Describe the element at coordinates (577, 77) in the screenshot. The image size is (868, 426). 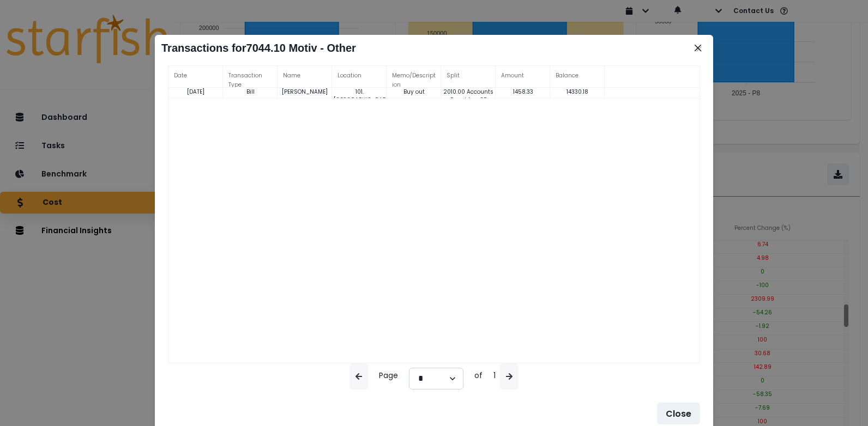
I see `div: Balance` at that location.